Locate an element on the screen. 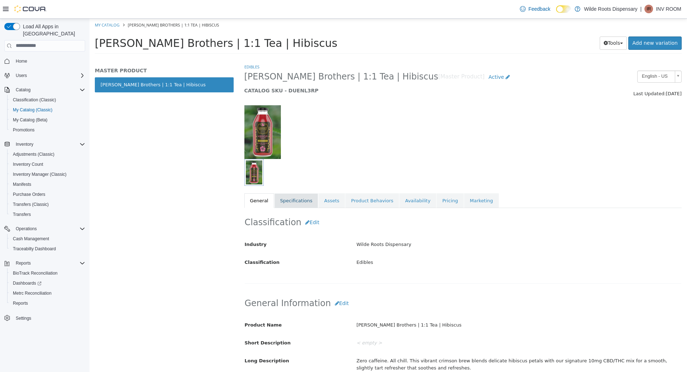 The width and height of the screenshot is (687, 372). img: Cova is located at coordinates (30, 9).